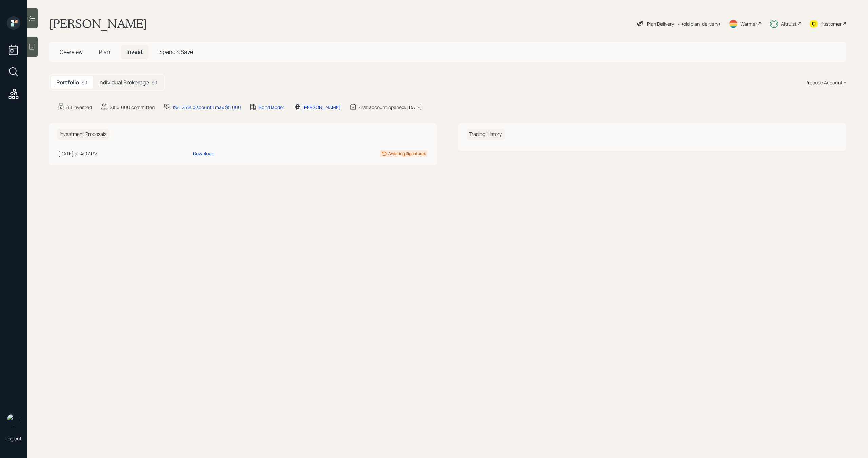 The width and height of the screenshot is (868, 458). Describe the element at coordinates (789, 24) in the screenshot. I see `div: Altruist` at that location.